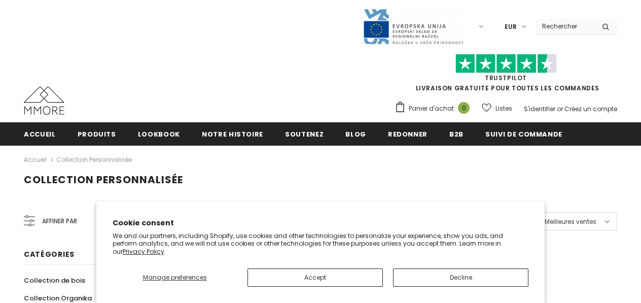 This screenshot has width=641, height=303. Describe the element at coordinates (40, 134) in the screenshot. I see `span: Accueil` at that location.